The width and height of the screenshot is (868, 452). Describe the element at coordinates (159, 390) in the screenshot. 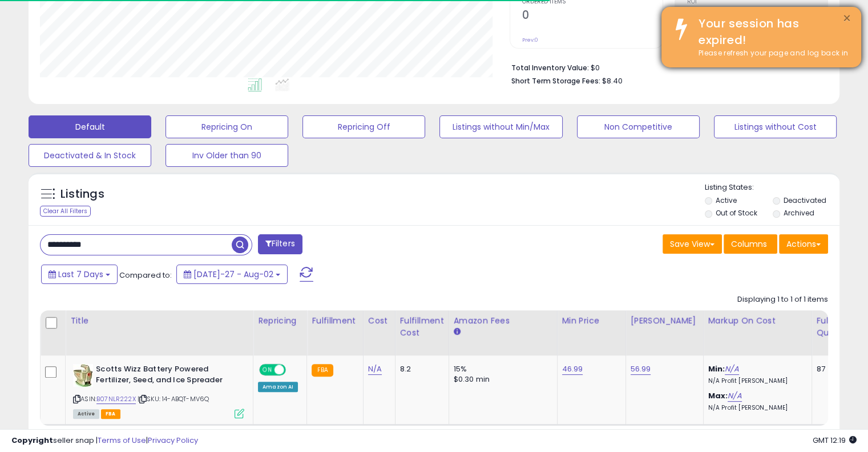

I see `div: ASIN:` at that location.